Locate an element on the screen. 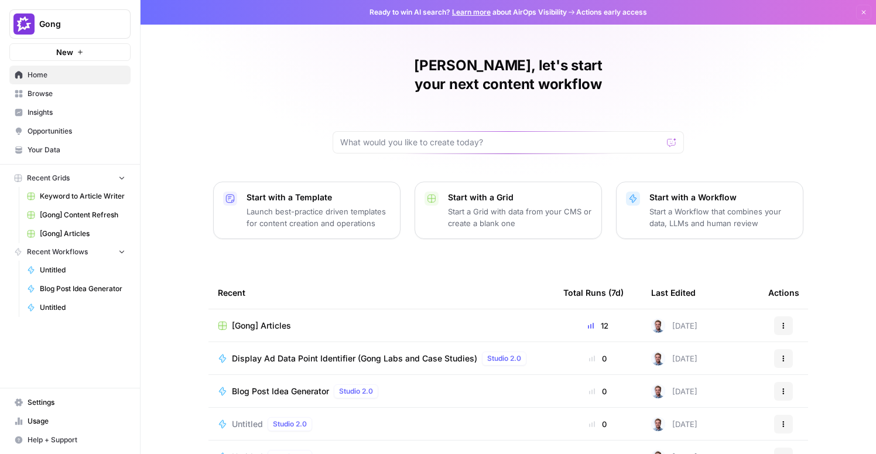 The width and height of the screenshot is (876, 454). p: Start with a Grid is located at coordinates (520, 197).